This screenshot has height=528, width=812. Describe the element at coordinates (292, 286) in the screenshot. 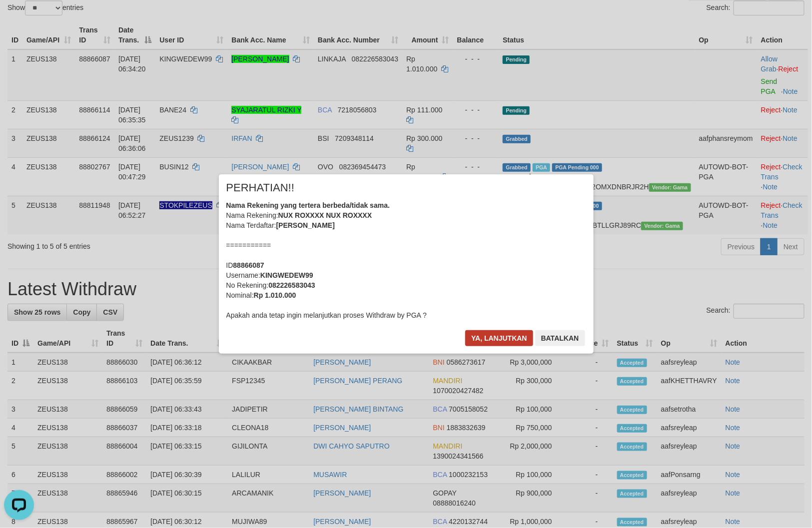

I see `b: 082226583043` at that location.